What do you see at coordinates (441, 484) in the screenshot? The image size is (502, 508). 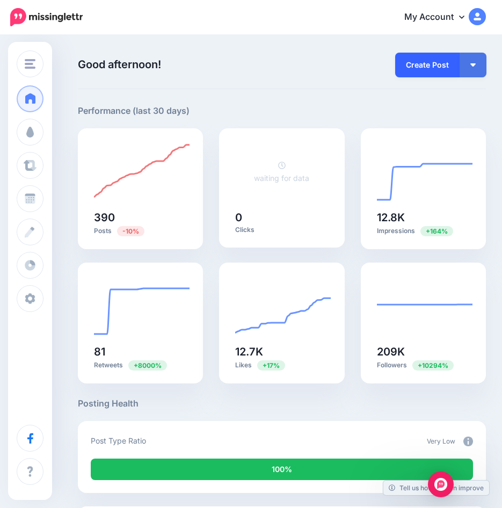 I see `div: Open Intercom Messenger` at bounding box center [441, 484].